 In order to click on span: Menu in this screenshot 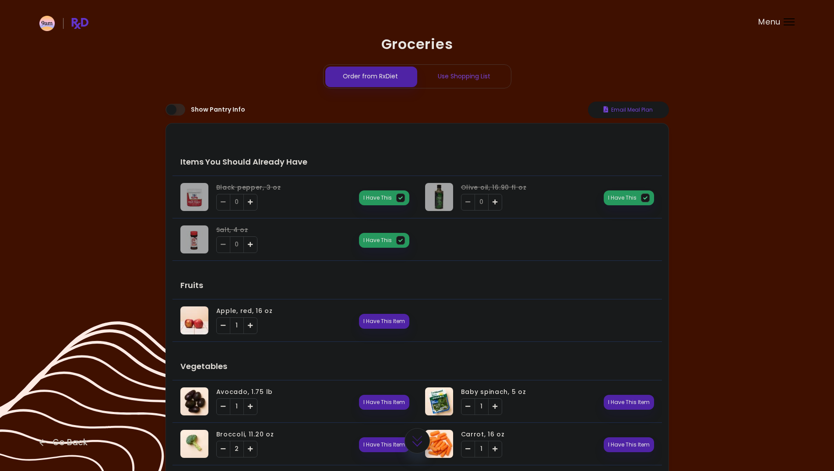, I will do `click(769, 22)`.